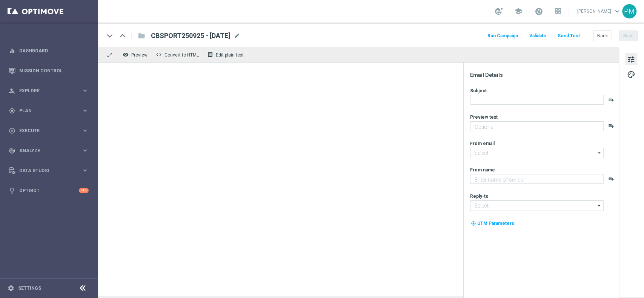 This screenshot has width=644, height=298. I want to click on span: Explore, so click(50, 91).